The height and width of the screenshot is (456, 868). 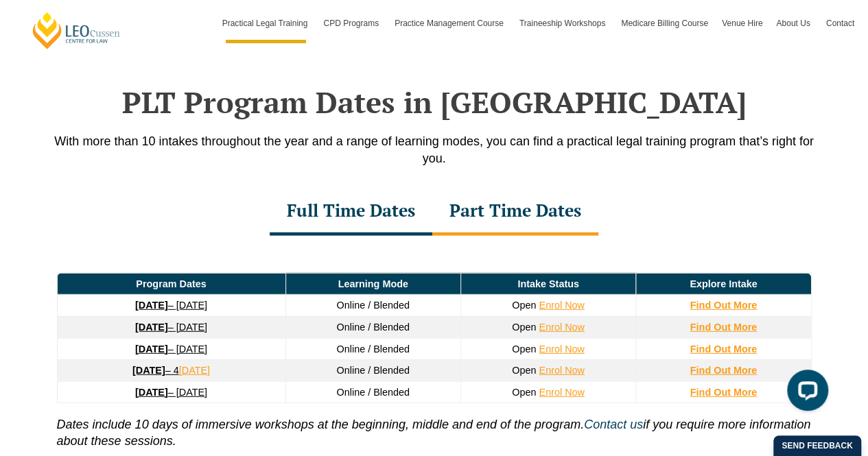 What do you see at coordinates (351, 212) in the screenshot?
I see `div: Full Time Dates` at bounding box center [351, 212].